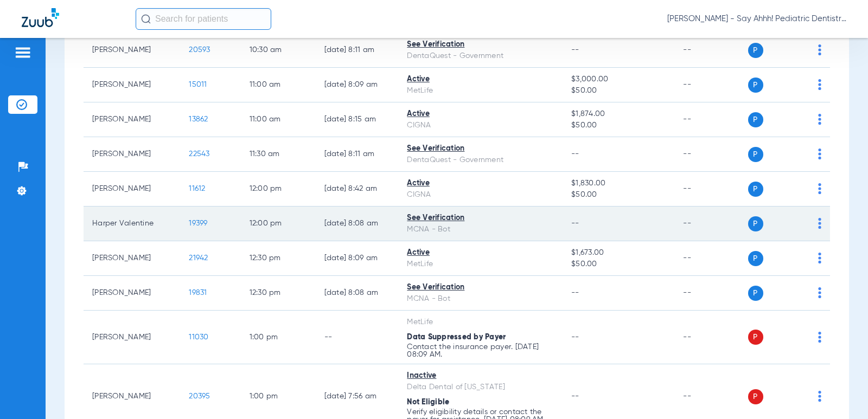 The height and width of the screenshot is (419, 868). Describe the element at coordinates (618, 252) in the screenshot. I see `span: $1,673.00` at that location.